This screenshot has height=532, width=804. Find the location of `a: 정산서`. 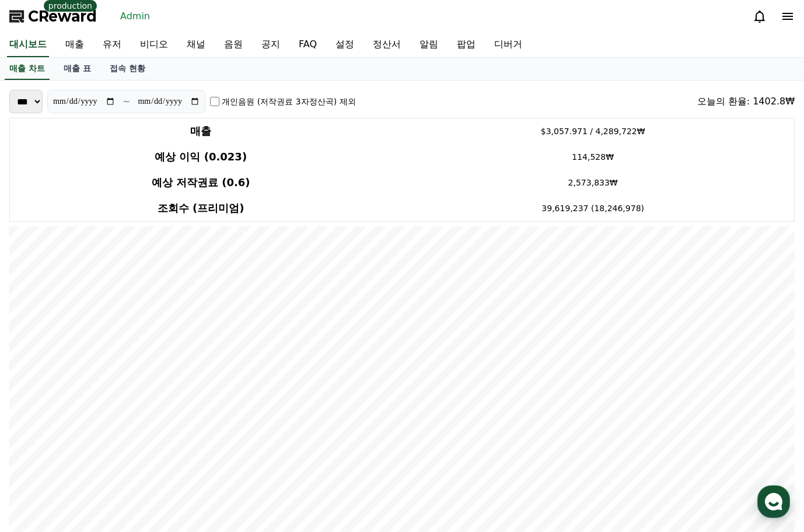

a: 정산서 is located at coordinates (387, 45).